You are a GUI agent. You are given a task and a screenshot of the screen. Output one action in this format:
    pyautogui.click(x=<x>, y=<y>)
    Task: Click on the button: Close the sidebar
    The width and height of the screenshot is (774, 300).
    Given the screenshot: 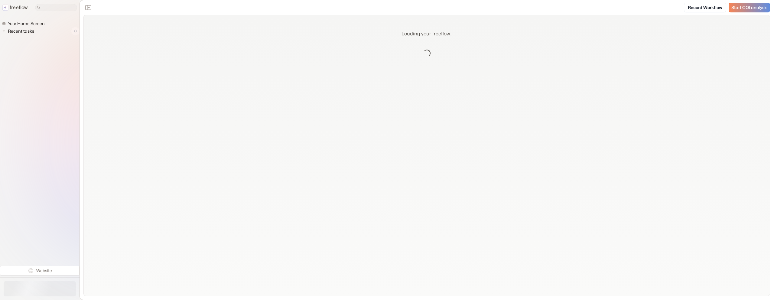 What is the action you would take?
    pyautogui.click(x=88, y=8)
    